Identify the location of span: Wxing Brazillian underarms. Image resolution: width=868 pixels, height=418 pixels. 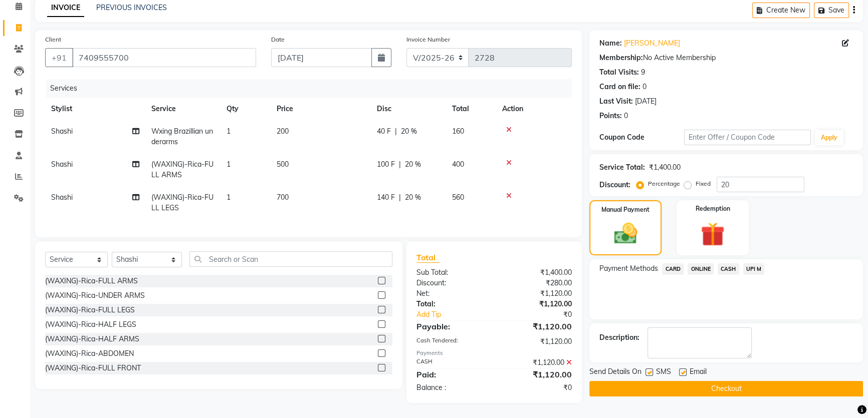
(182, 136).